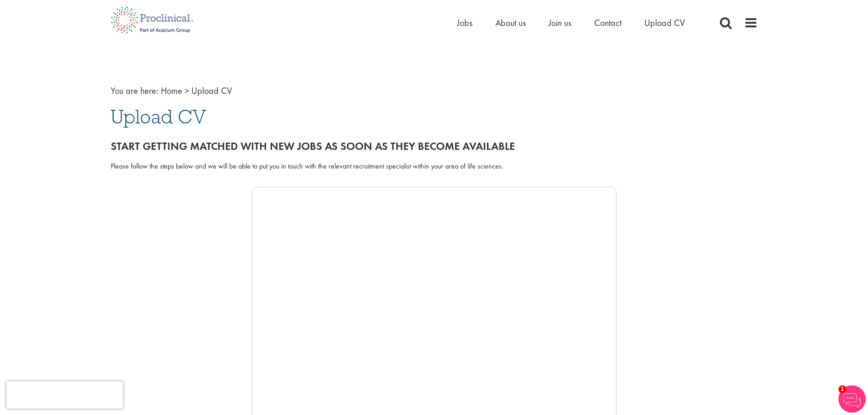  Describe the element at coordinates (465, 23) in the screenshot. I see `a: Jobs` at that location.